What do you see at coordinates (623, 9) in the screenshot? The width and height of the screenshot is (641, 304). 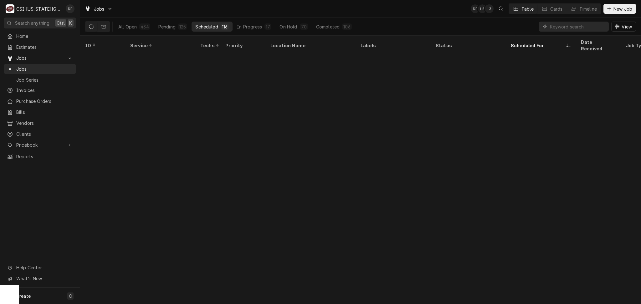 I see `span: New Job` at bounding box center [623, 9].